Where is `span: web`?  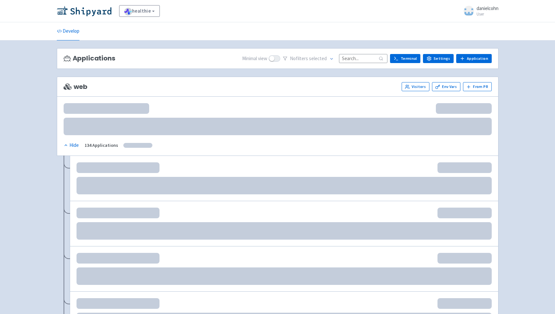
span: web is located at coordinates (76, 87).